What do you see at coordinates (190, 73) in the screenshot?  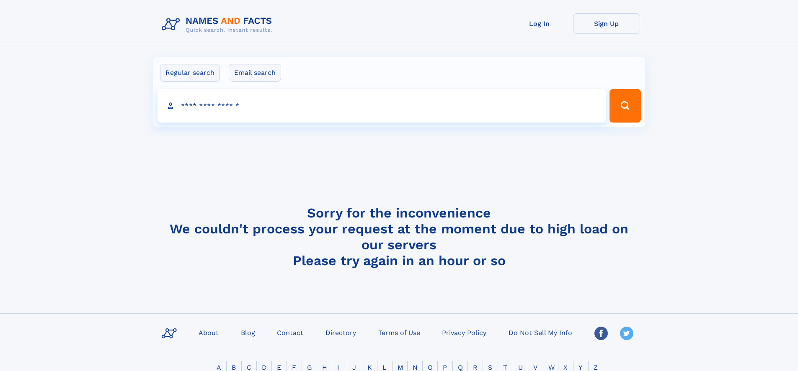 I see `label: Regular search` at bounding box center [190, 73].